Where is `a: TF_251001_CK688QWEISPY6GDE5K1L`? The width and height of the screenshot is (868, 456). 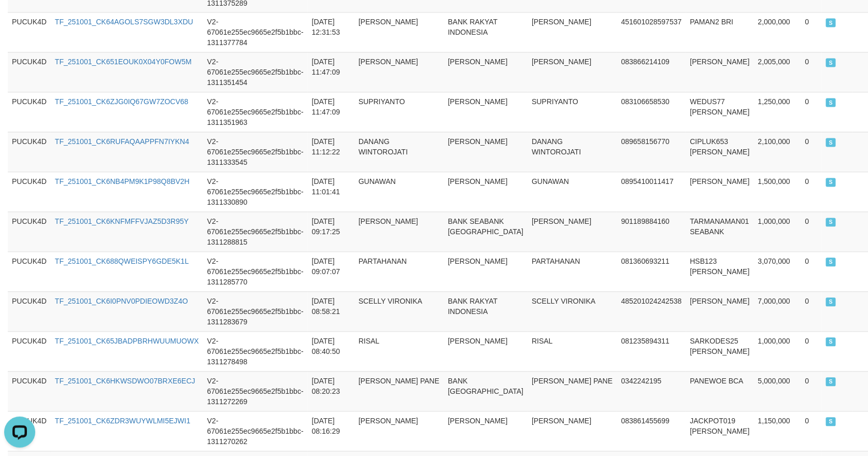
a: TF_251001_CK688QWEISPY6GDE5K1L is located at coordinates (122, 262).